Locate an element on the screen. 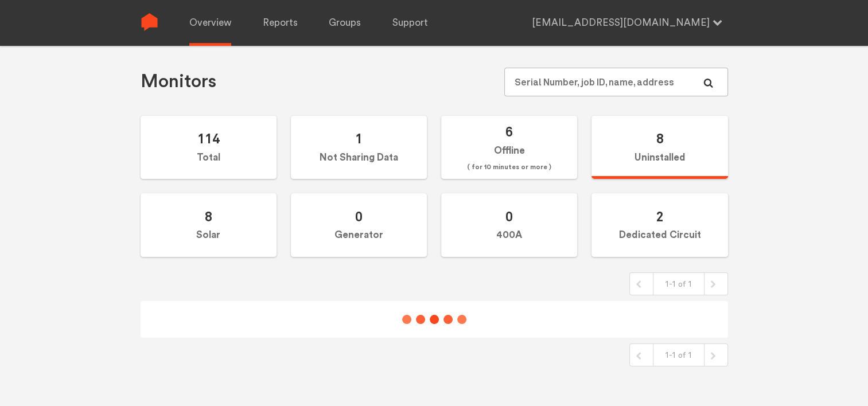 This screenshot has height=406, width=868. span: ( for 10 minutes or more ) is located at coordinates (508, 168).